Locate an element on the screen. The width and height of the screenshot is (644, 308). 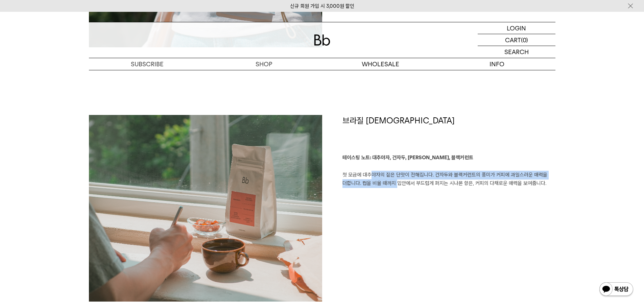
p: SUBSCRIBE is located at coordinates (147, 64).